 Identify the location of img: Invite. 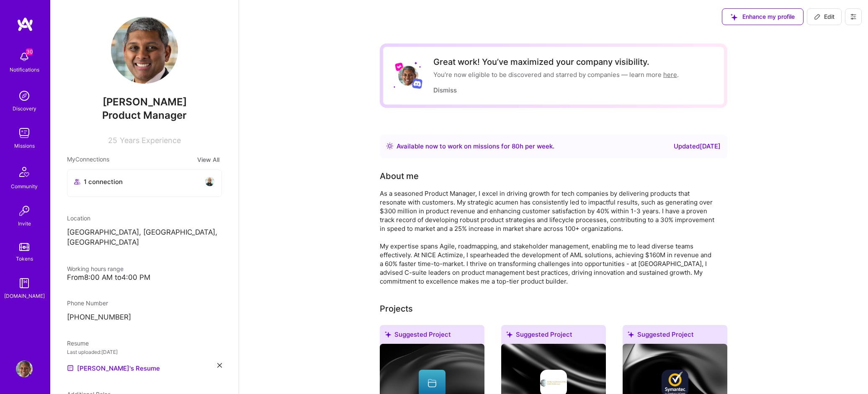
(24, 211).